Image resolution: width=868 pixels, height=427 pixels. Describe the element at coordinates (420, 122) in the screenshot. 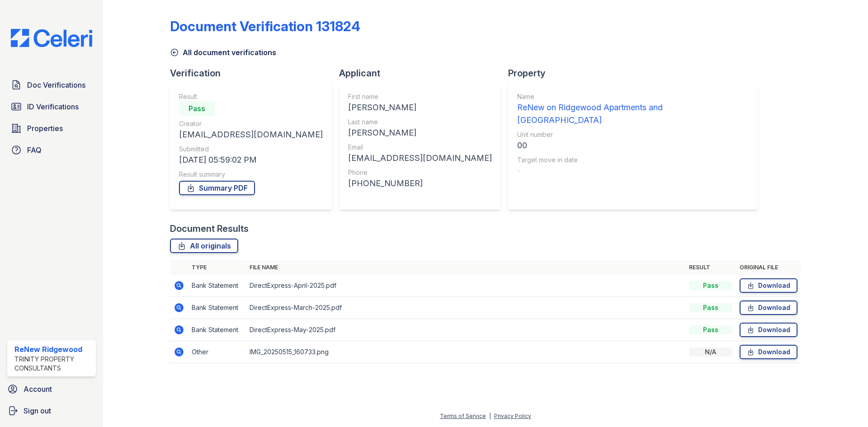

I see `div: Last name` at that location.